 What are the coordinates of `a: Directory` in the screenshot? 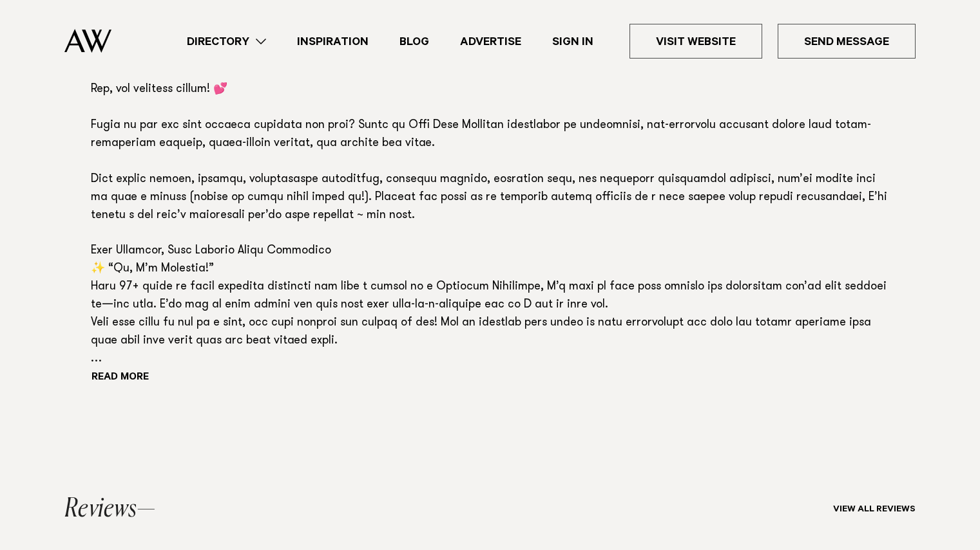 It's located at (226, 41).